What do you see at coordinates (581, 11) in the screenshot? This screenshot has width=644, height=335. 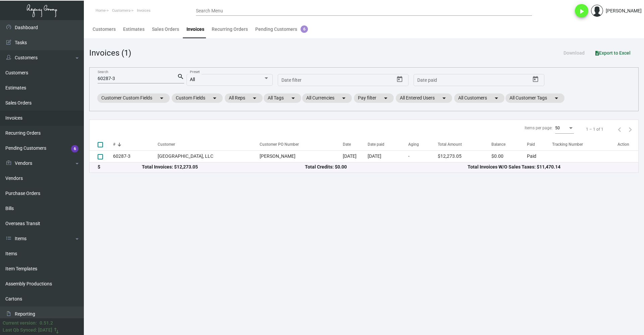 I see `i: play_arrow` at bounding box center [581, 11].